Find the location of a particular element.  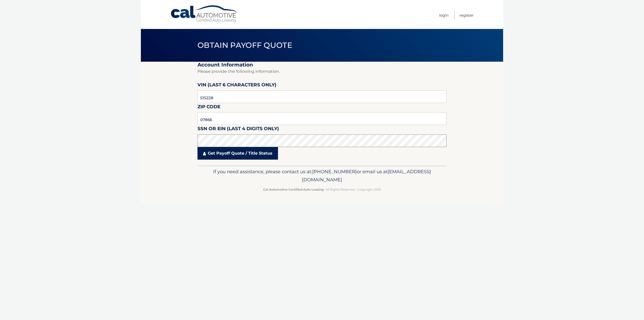

span: Obtain Payoff Quote is located at coordinates (245, 45).